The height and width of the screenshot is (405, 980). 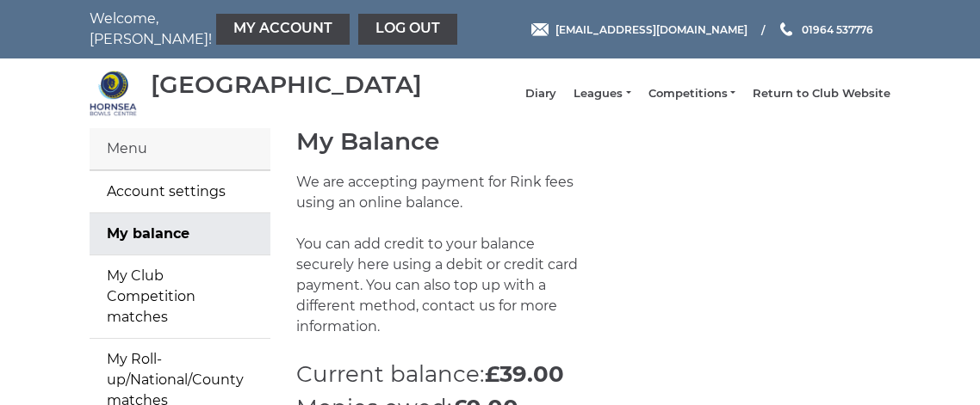 I want to click on a: Return to Club Website, so click(x=821, y=94).